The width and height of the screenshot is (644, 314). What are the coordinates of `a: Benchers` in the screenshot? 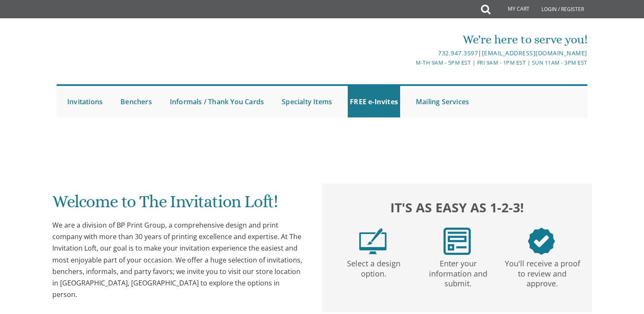 It's located at (136, 102).